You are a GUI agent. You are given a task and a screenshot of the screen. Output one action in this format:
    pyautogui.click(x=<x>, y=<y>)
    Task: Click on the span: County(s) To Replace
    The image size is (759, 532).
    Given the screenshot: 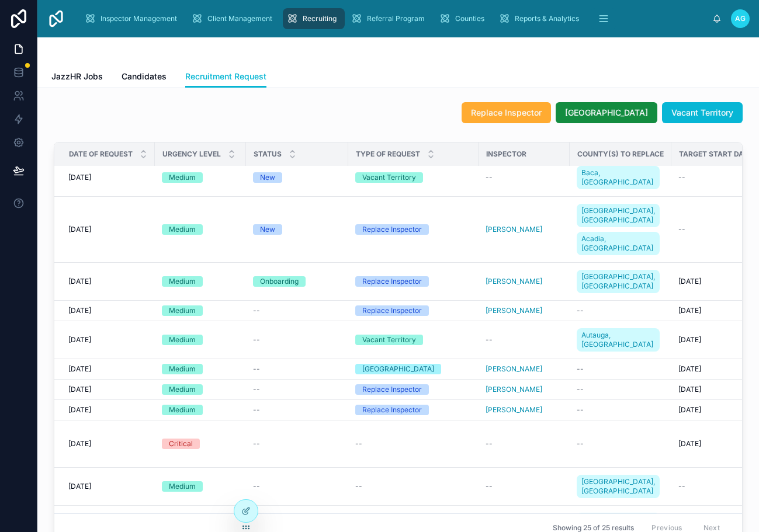 What is the action you would take?
    pyautogui.click(x=620, y=154)
    